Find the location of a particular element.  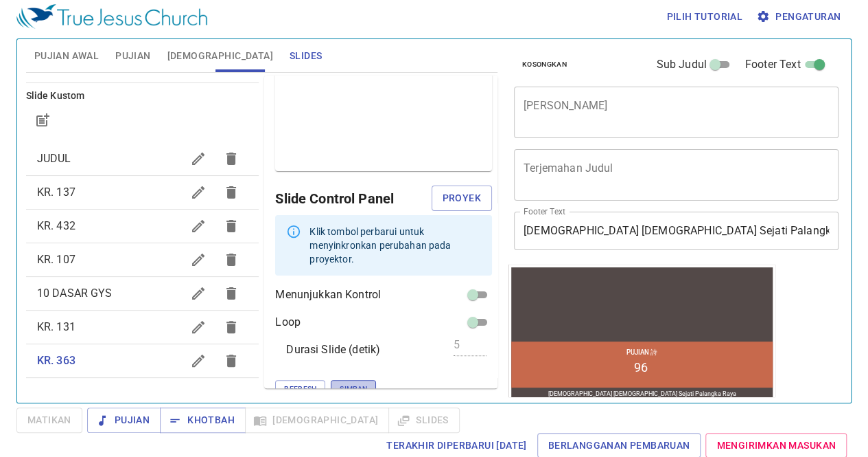

button: Refresh is located at coordinates (300, 389).